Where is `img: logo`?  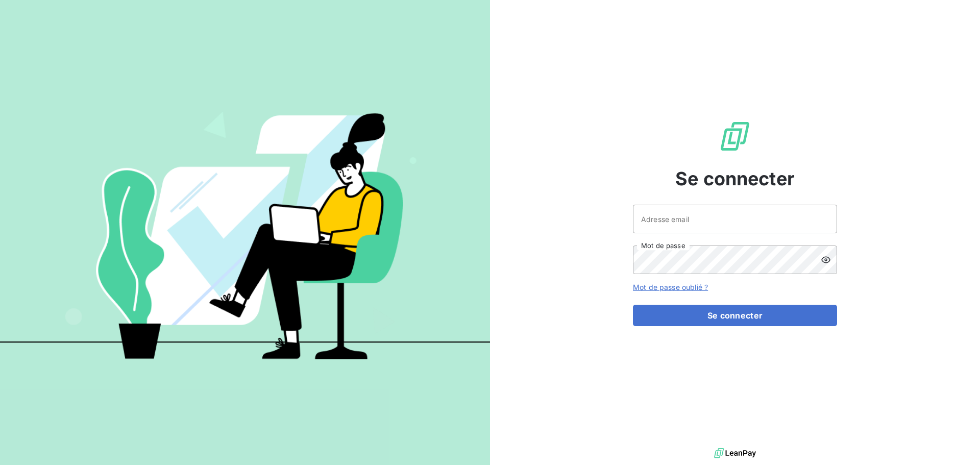 img: logo is located at coordinates (735, 453).